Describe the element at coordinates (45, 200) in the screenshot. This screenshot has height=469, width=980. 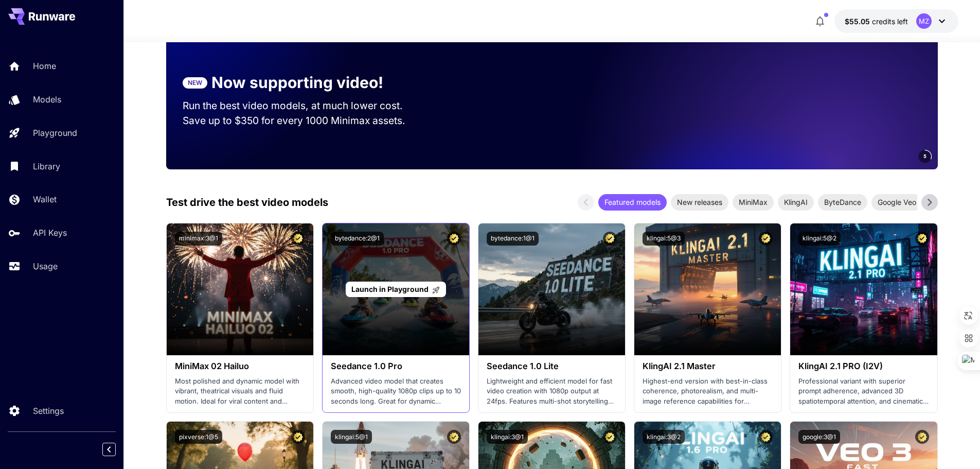
I see `p: Wallet` at that location.